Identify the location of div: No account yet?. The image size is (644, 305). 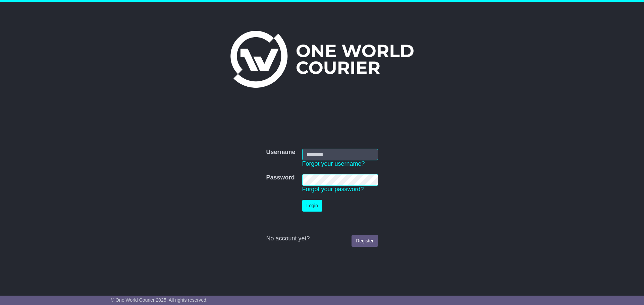
(321, 239).